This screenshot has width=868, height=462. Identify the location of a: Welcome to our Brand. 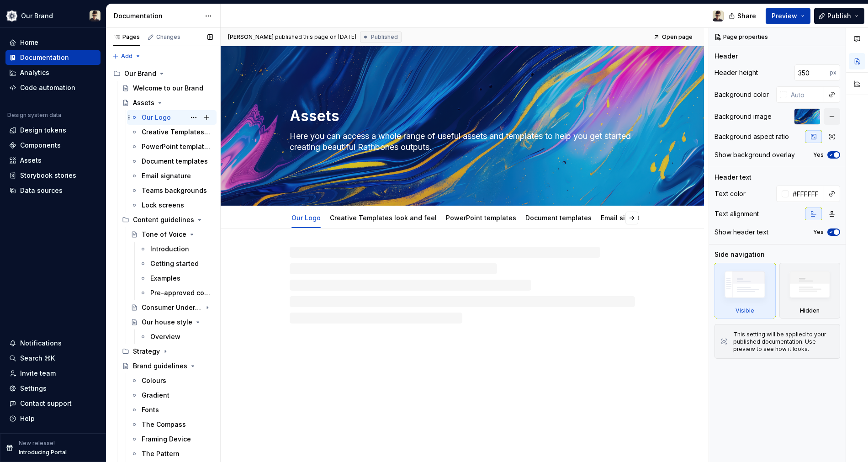
(167, 88).